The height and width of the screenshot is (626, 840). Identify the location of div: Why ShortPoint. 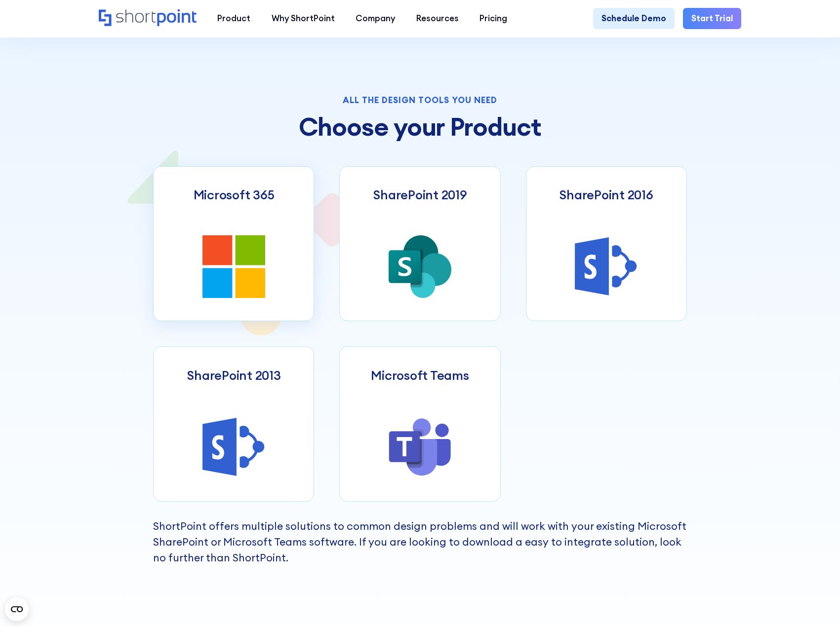
(303, 19).